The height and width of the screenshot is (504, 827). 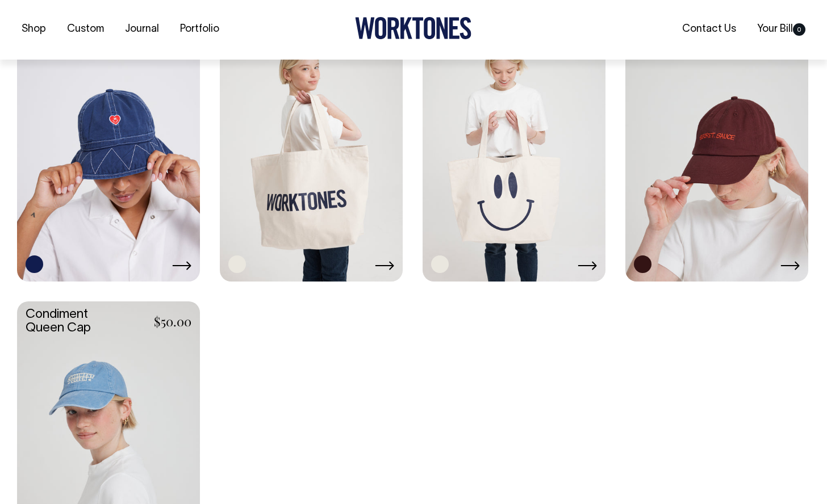 I want to click on a: Portfolio, so click(x=199, y=29).